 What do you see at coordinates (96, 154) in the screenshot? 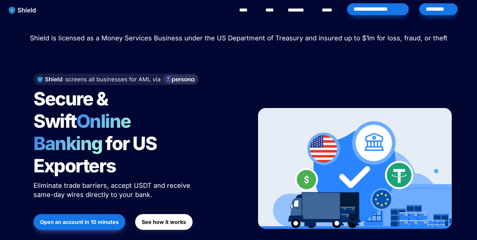
I see `span: for US Exporters` at bounding box center [96, 154].